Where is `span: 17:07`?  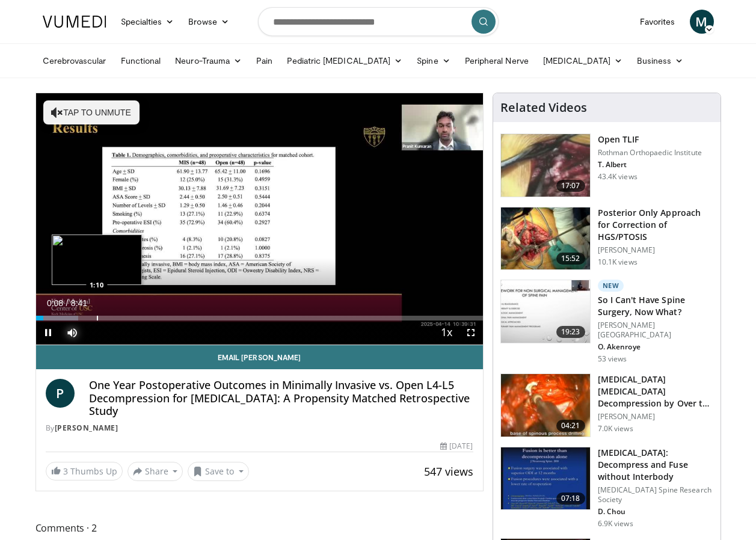 span: 17:07 is located at coordinates (571, 186).